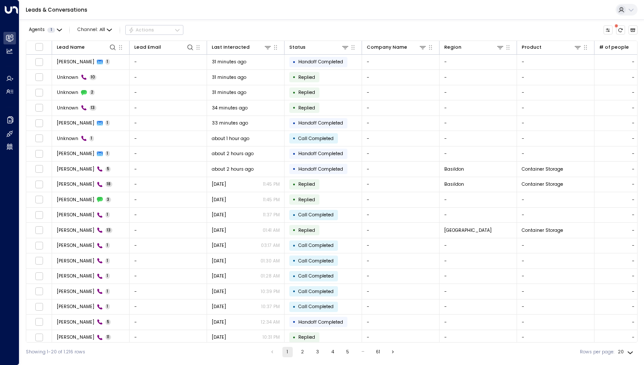 Image resolution: width=644 pixels, height=365 pixels. Describe the element at coordinates (454, 169) in the screenshot. I see `span: Basildon` at that location.